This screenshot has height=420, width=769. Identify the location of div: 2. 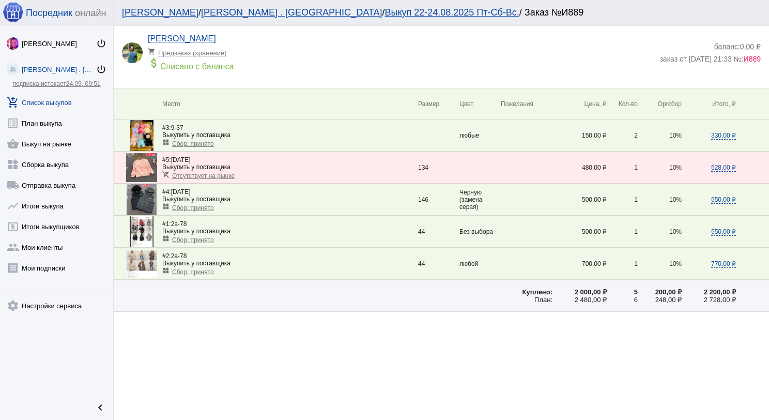
(622, 135).